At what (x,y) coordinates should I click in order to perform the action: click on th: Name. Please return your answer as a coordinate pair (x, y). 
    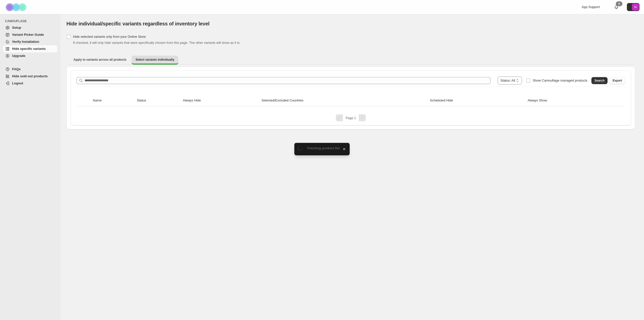
    Looking at the image, I should click on (113, 101).